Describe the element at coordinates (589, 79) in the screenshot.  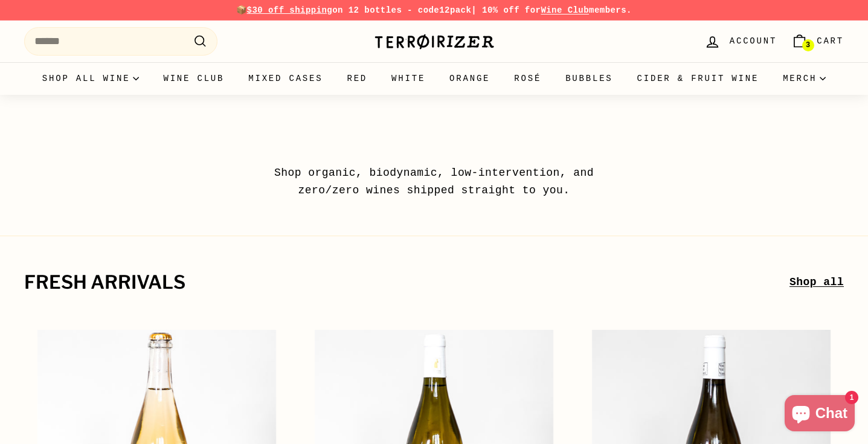
I see `a: Bubbles` at that location.